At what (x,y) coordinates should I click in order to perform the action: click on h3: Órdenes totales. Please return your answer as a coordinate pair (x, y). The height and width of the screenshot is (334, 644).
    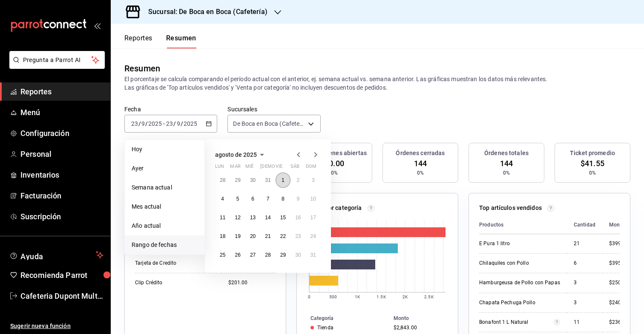
    Looking at the image, I should click on (507, 153).